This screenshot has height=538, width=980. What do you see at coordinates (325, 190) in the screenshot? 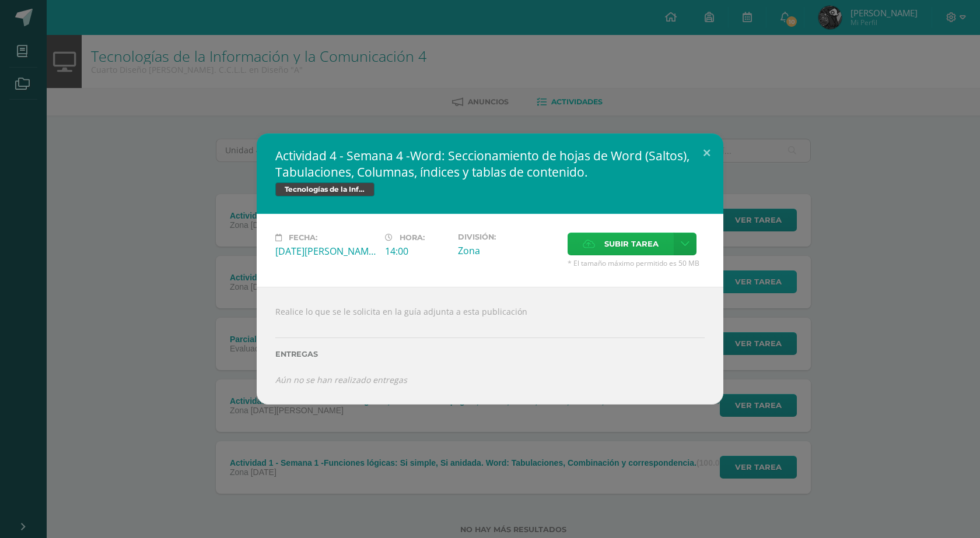
I see `span: Tecnologías de la Información y la Comunicación 4` at bounding box center [325, 190].